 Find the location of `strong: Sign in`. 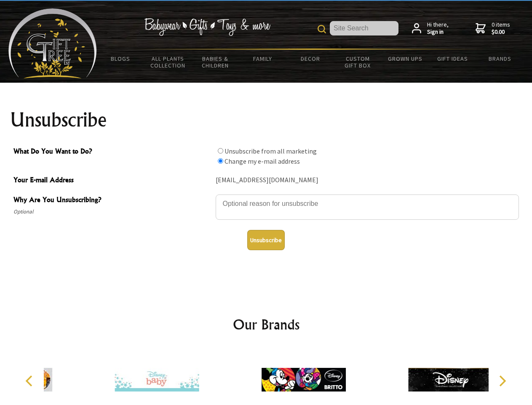

strong: Sign in is located at coordinates (437, 32).